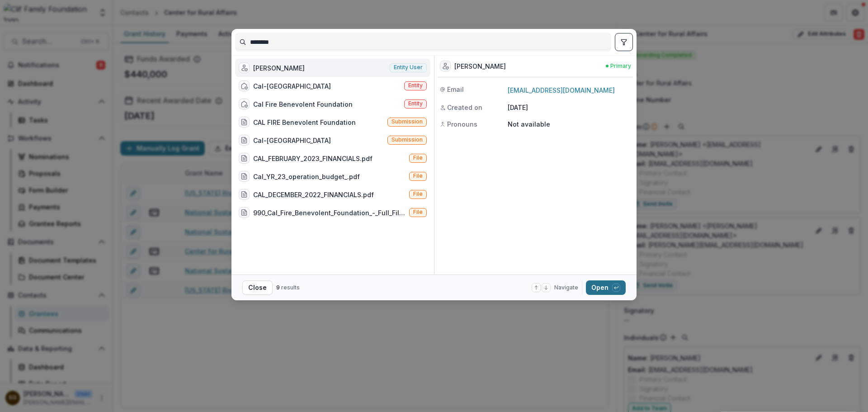  Describe the element at coordinates (290, 287) in the screenshot. I see `span: results` at that location.